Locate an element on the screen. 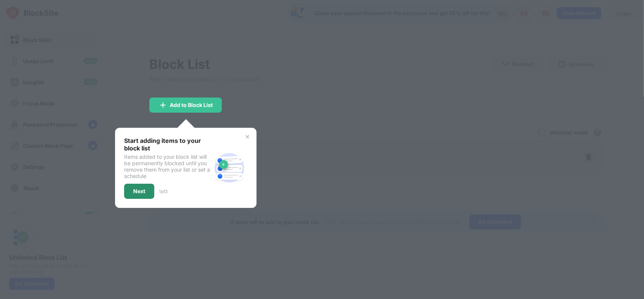  div: 1 of 3 is located at coordinates (163, 192).